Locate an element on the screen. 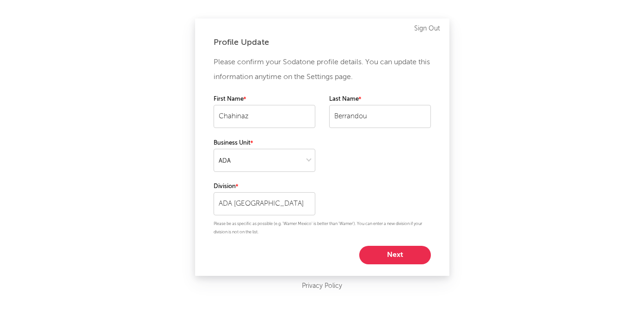 This screenshot has width=644, height=329. div: Profile Update is located at coordinates (323, 43).